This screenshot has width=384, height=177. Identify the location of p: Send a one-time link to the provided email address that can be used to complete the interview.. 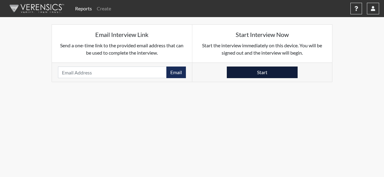
(122, 49).